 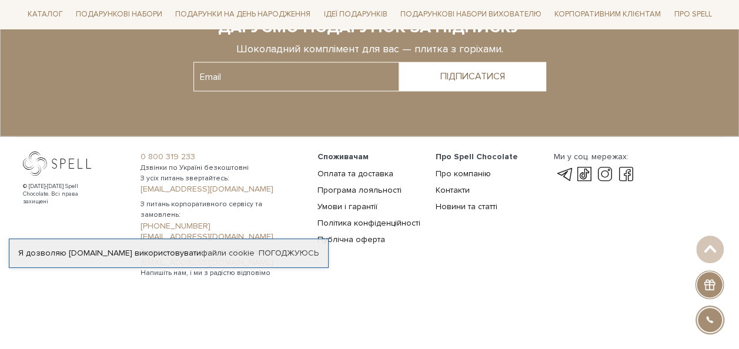 What do you see at coordinates (347, 206) in the screenshot?
I see `a: Умови і гарантії` at bounding box center [347, 206].